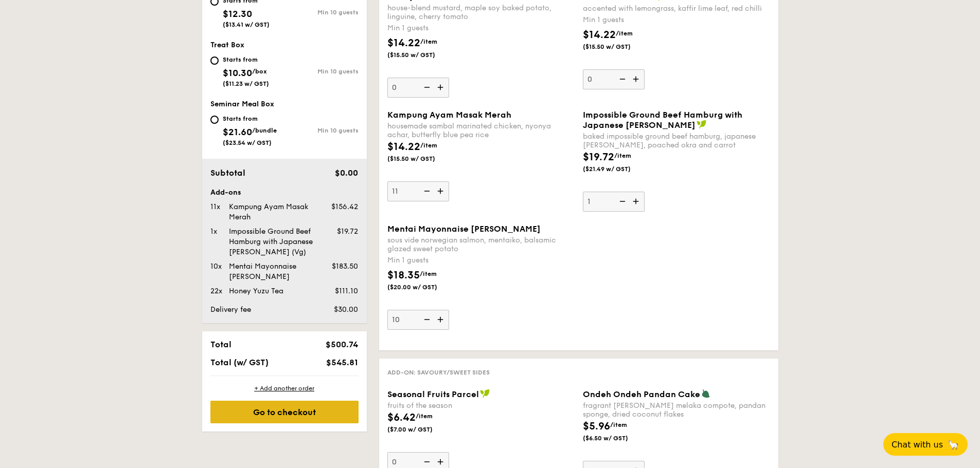 The width and height of the screenshot is (980, 468). What do you see at coordinates (481, 245) in the screenshot?
I see `div: sous vide norwegian salmon, mentaiko, balsamic glazed sweet potato` at bounding box center [481, 245].